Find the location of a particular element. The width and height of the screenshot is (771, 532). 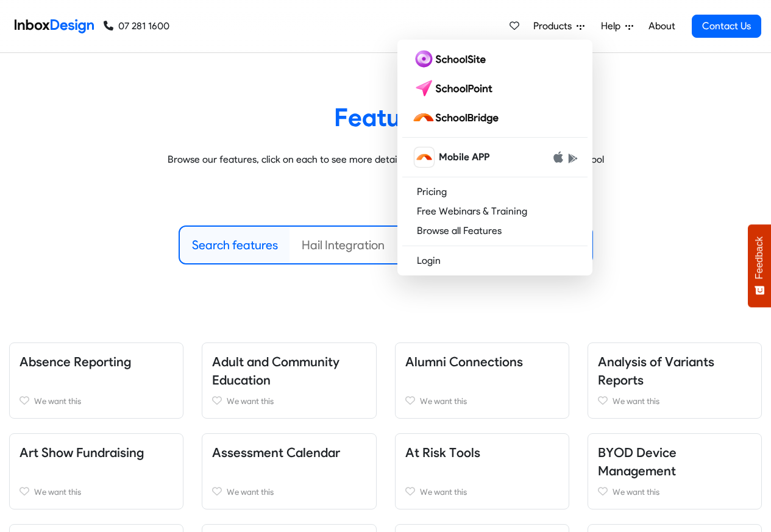

div: At Risk Tools is located at coordinates (482, 471).